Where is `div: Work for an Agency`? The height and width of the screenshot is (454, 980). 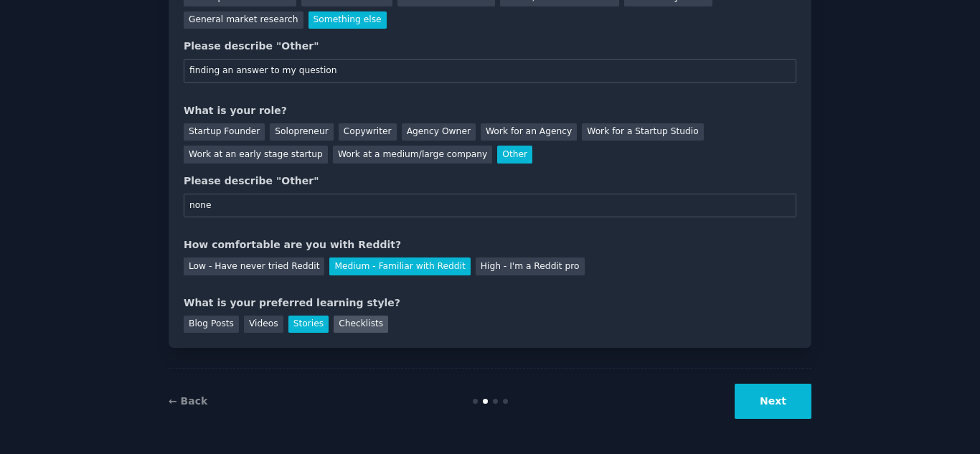
div: Work for an Agency is located at coordinates (529, 132).